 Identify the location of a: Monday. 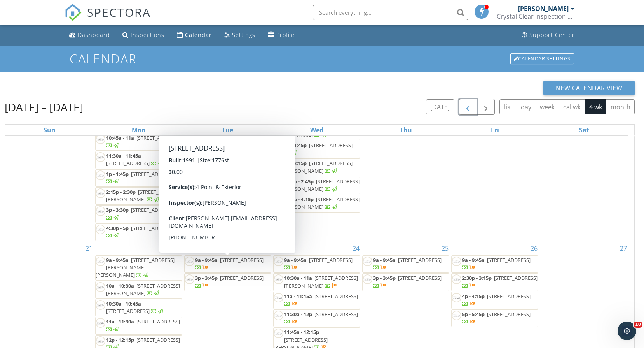
(139, 130).